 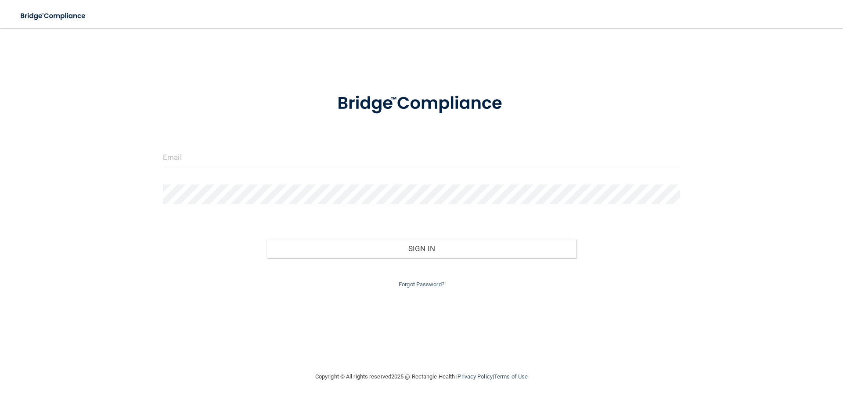 What do you see at coordinates (422, 284) in the screenshot?
I see `a: Forgot Password?` at bounding box center [422, 284].